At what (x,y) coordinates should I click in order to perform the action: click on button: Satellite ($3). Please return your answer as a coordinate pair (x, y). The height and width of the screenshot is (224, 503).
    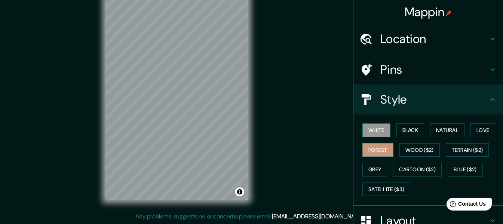
    Looking at the image, I should click on (386, 189).